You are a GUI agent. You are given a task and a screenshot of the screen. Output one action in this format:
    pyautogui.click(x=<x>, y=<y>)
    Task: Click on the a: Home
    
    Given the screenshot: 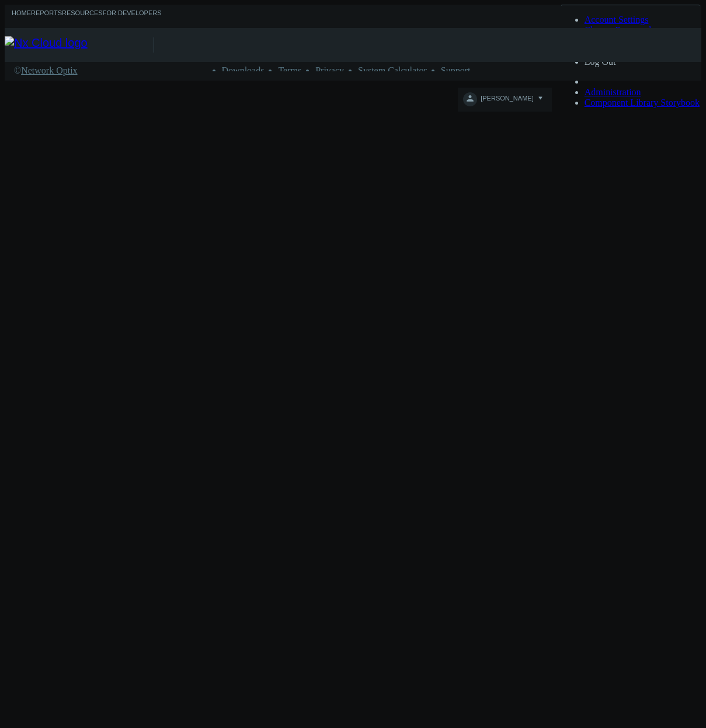 What is the action you would take?
    pyautogui.click(x=21, y=16)
    